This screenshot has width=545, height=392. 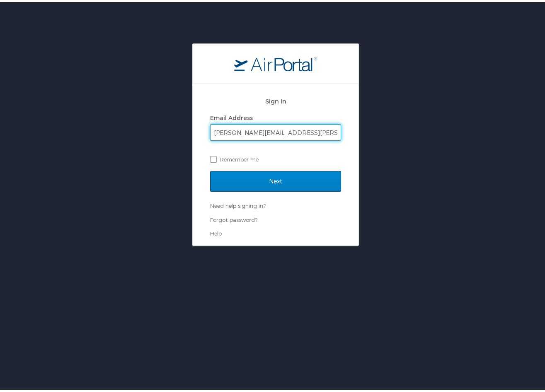 I want to click on img: logo, so click(x=276, y=62).